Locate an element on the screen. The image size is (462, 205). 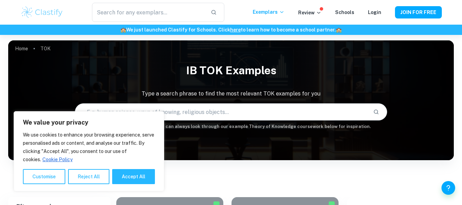
button: JOIN FOR FREE is located at coordinates (418, 12).